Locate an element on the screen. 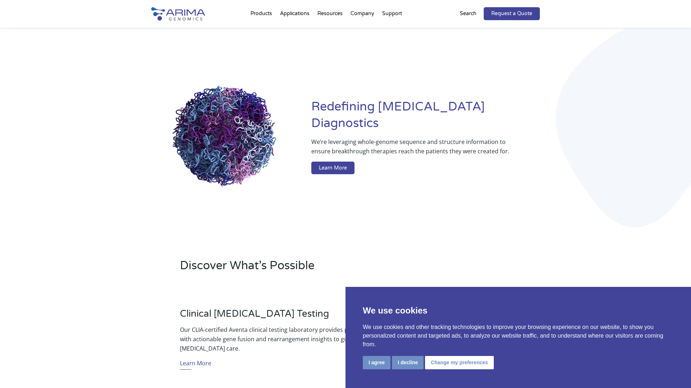 Image resolution: width=691 pixels, height=388 pixels. p: Our CLIA-certified Aventa clinical testing laboratory provides physicians with actionable gene fu... is located at coordinates (278, 339).